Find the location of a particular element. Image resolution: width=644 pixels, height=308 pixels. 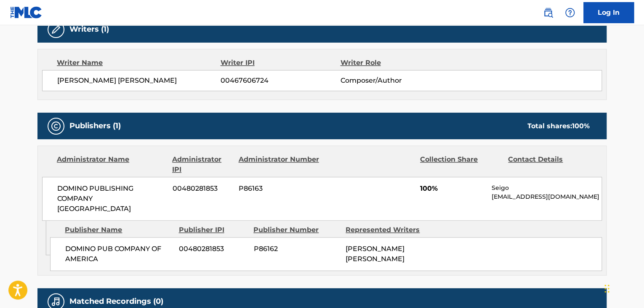

img: Matched Recordings is located at coordinates (56, 302).